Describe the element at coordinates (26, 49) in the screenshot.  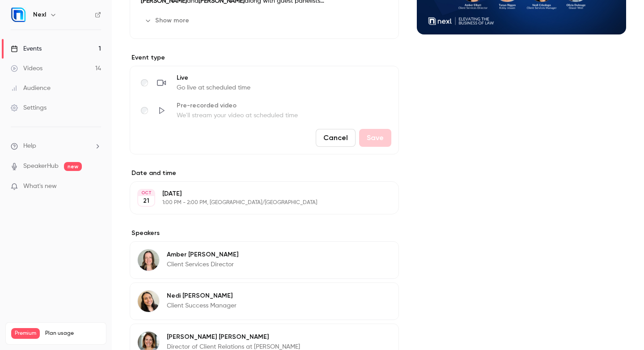
I see `div: Events` at that location.